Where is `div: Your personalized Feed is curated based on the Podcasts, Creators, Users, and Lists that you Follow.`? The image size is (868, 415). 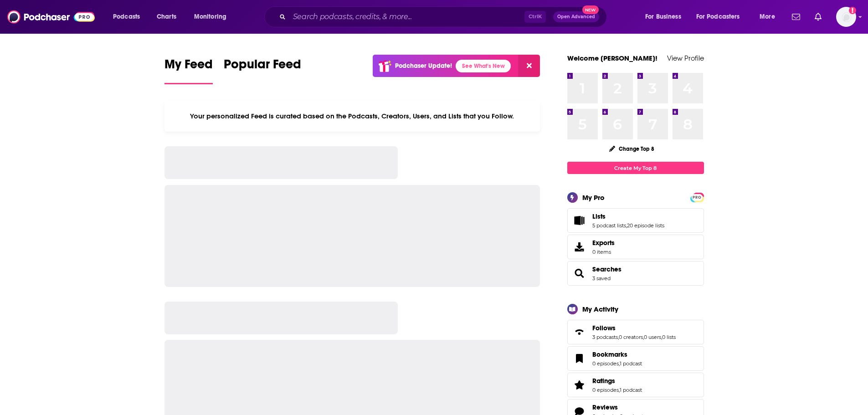
div: Your personalized Feed is curated based on the Podcasts, Creators, Users, and Lists that you Follow. is located at coordinates (352, 116).